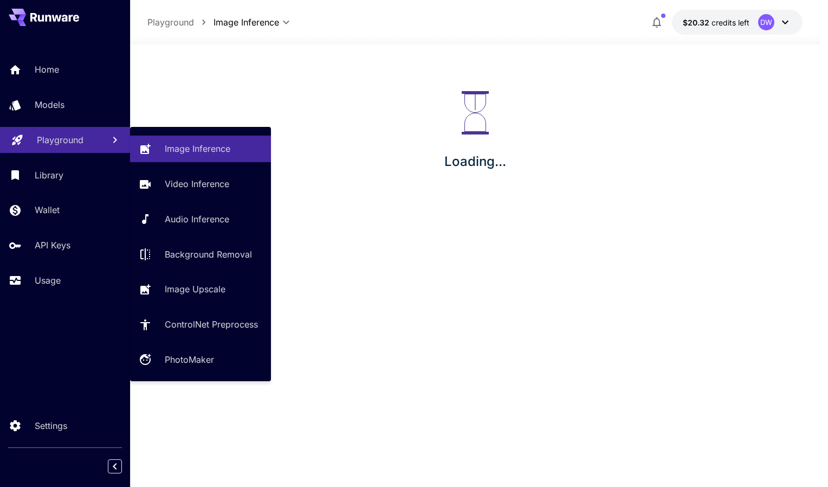  I want to click on span: credits left, so click(730, 22).